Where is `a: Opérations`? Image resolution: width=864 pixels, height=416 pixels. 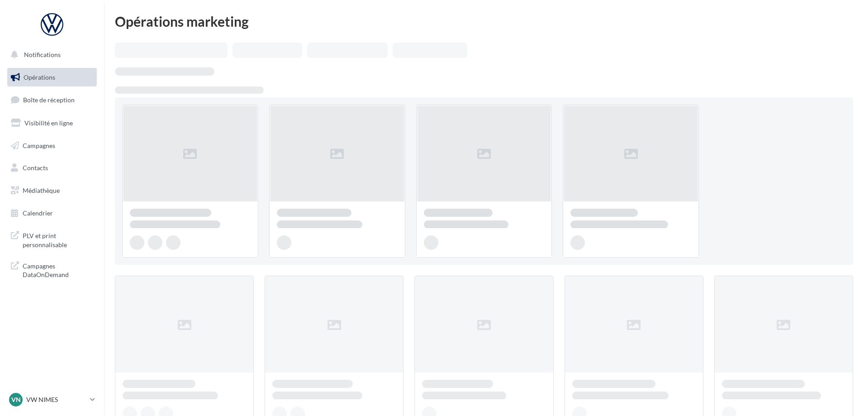
a: Opérations is located at coordinates (52, 77).